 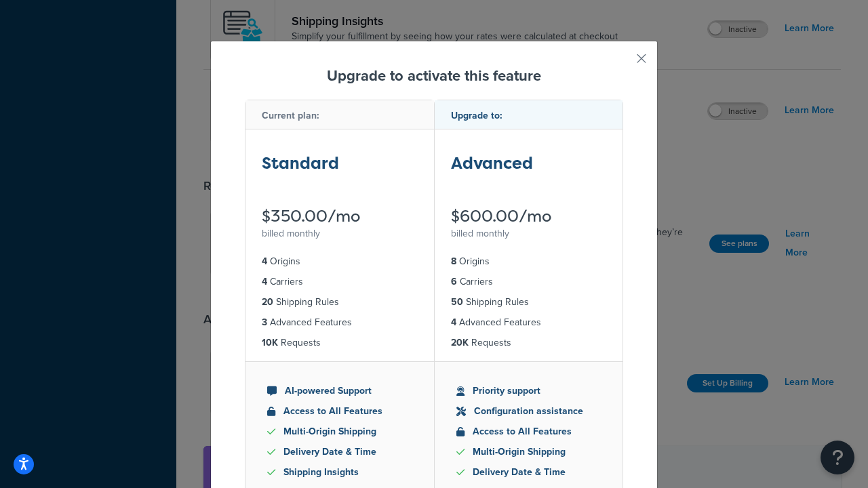 I want to click on strong: 50, so click(x=457, y=302).